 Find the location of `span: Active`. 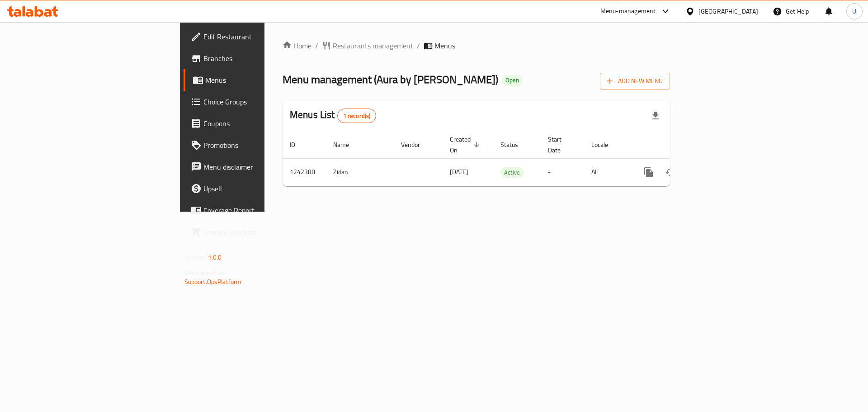

span: Active is located at coordinates (512, 172).